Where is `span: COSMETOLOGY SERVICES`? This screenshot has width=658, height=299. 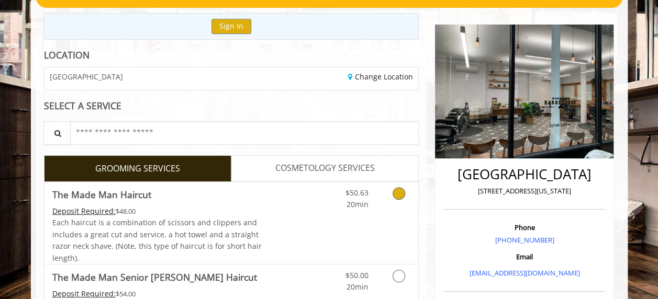
span: COSMETOLOGY SERVICES is located at coordinates (325, 168).